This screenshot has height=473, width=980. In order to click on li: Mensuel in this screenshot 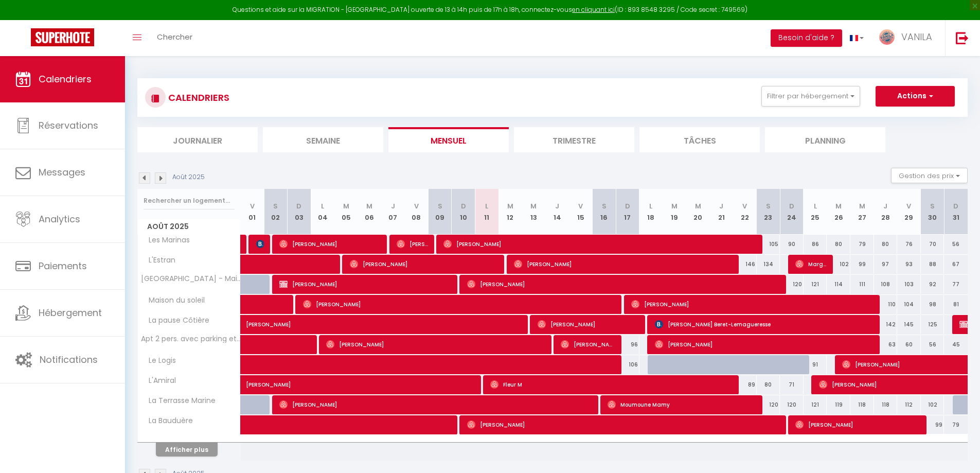, I will do `click(449, 139)`.